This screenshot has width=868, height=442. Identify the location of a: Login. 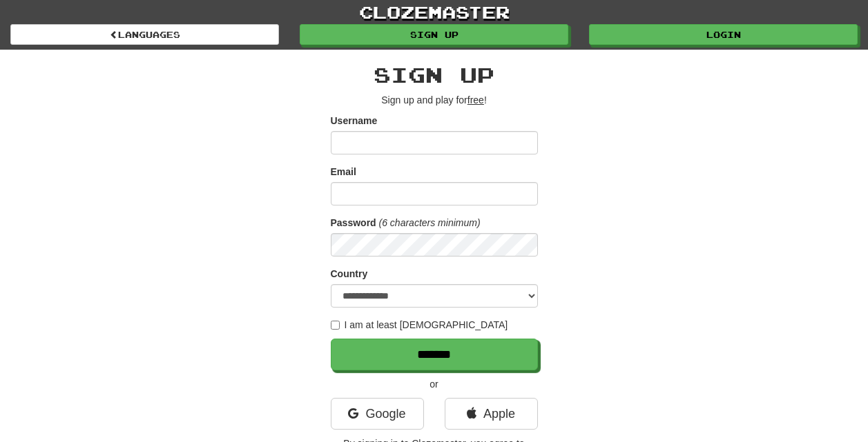
(723, 34).